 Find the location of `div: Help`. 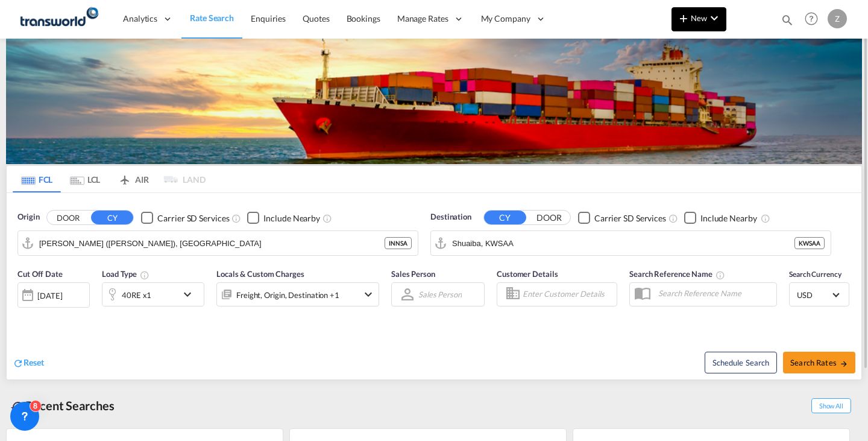

div: Help is located at coordinates (815, 19).